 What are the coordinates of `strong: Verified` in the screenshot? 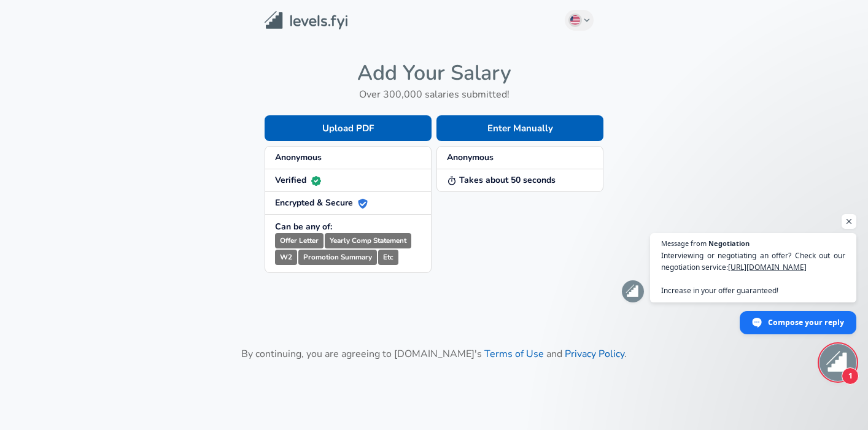 It's located at (298, 180).